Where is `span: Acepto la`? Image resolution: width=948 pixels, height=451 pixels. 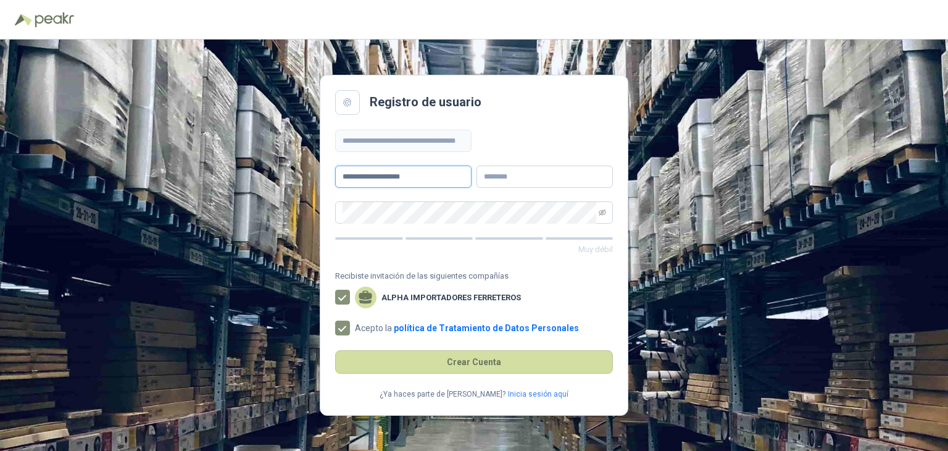 span: Acepto la is located at coordinates (467, 328).